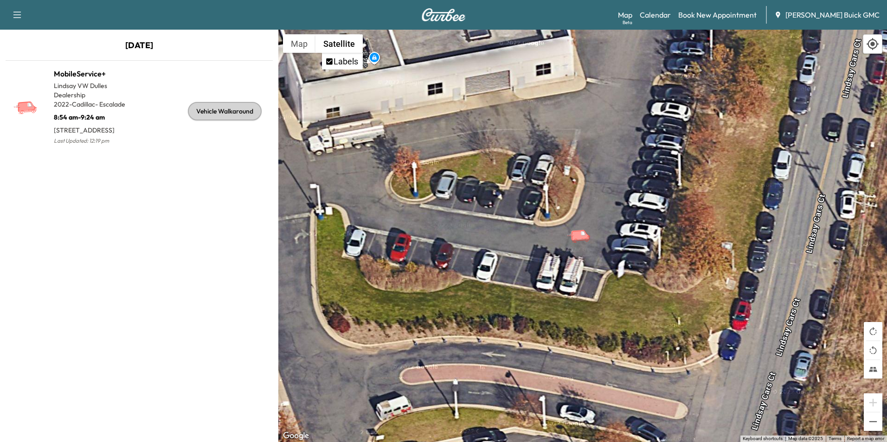  Describe the element at coordinates (342, 61) in the screenshot. I see `ul: Show satellite imagery` at that location.